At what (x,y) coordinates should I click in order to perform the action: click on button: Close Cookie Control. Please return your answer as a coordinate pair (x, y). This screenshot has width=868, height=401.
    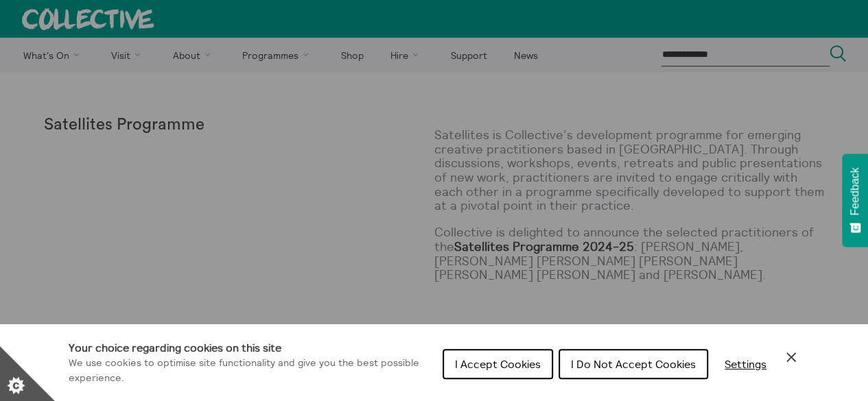
    Looking at the image, I should click on (791, 358).